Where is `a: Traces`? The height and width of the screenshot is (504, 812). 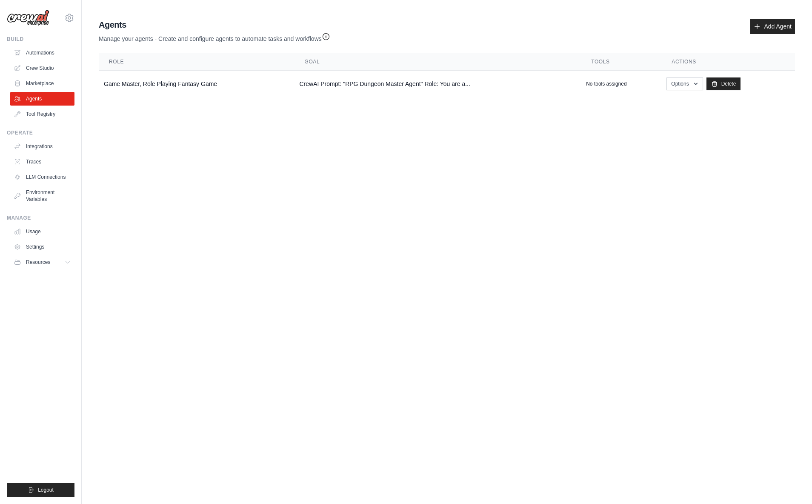 a: Traces is located at coordinates (42, 162).